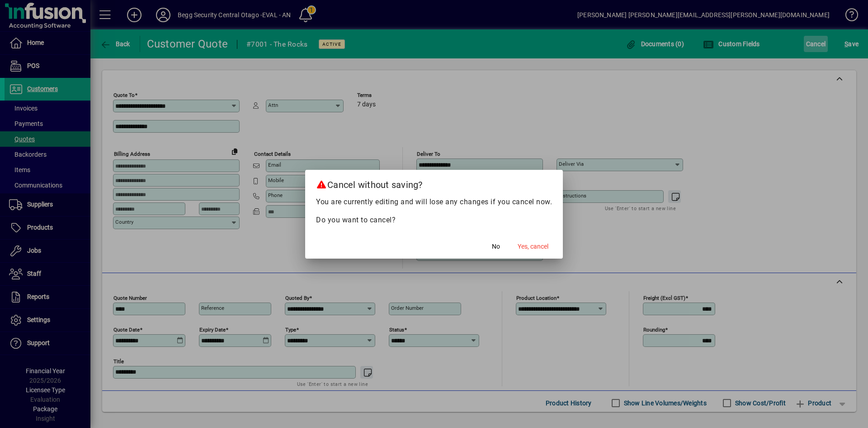 The width and height of the screenshot is (868, 428). What do you see at coordinates (434, 202) in the screenshot?
I see `p: You are currently editing and will lose any changes if you cancel now.` at bounding box center [434, 202].